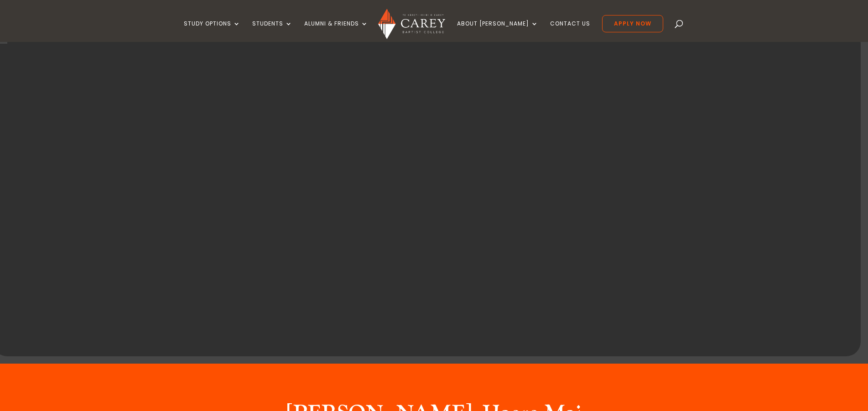 This screenshot has height=411, width=868. Describe the element at coordinates (570, 31) in the screenshot. I see `a: Contact Us` at that location.